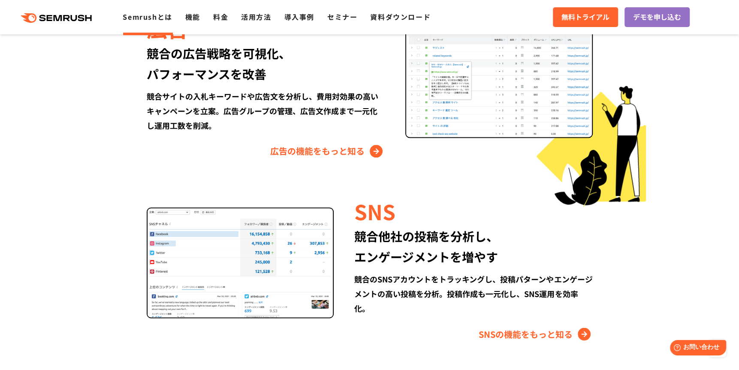 The image size is (739, 370). Describe the element at coordinates (473, 293) in the screenshot. I see `div: 競合のSNSアカウントをトラッキングし、投稿パターンやエンゲージメントの高い投稿を分析。投稿作成も一元化し、SNS運用を効率化。` at that location.